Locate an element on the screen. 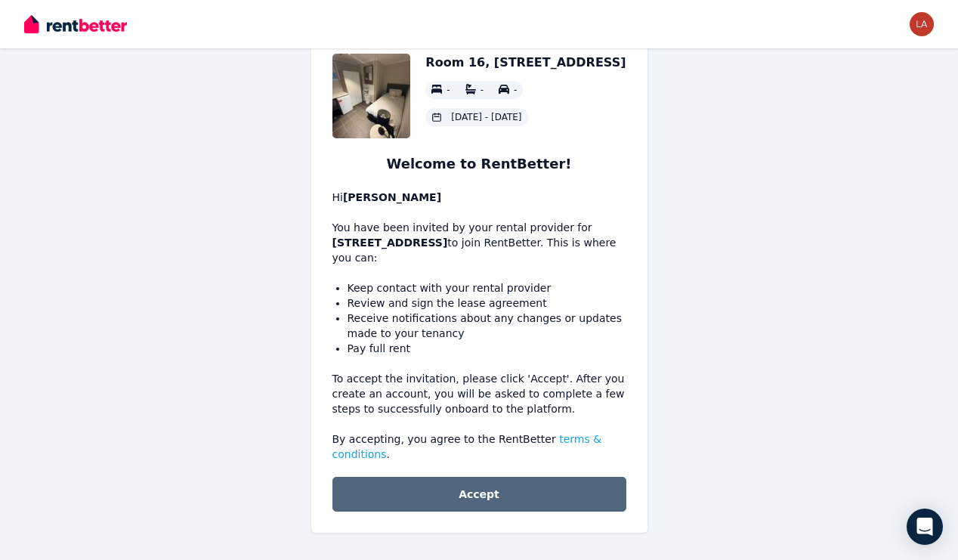  span: Hi is located at coordinates (387, 197).